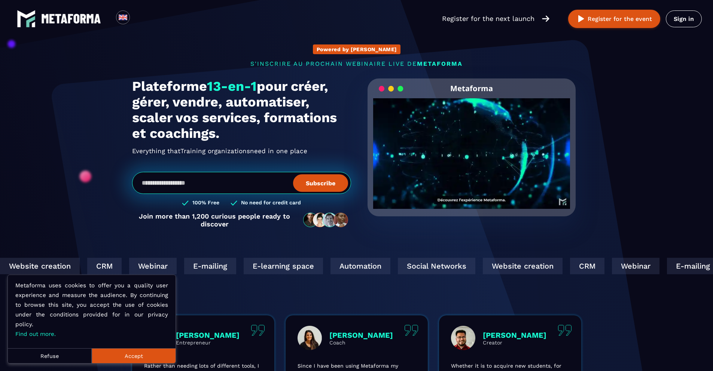  Describe the element at coordinates (614, 19) in the screenshot. I see `button: Register for the event` at that location.